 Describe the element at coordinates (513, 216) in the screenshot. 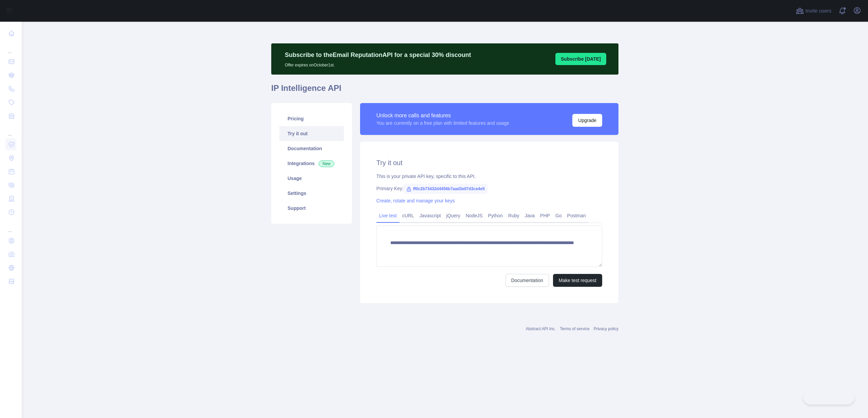

I see `a: Ruby` at that location.